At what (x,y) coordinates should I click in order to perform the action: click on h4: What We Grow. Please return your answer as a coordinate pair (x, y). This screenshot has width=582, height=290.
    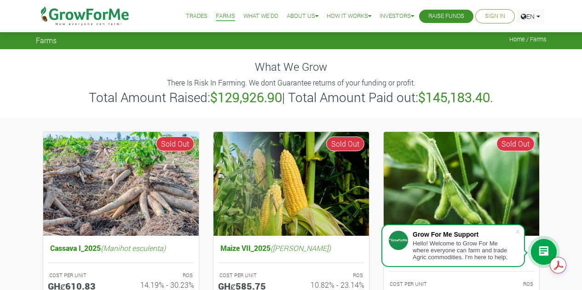
    Looking at the image, I should click on (291, 67).